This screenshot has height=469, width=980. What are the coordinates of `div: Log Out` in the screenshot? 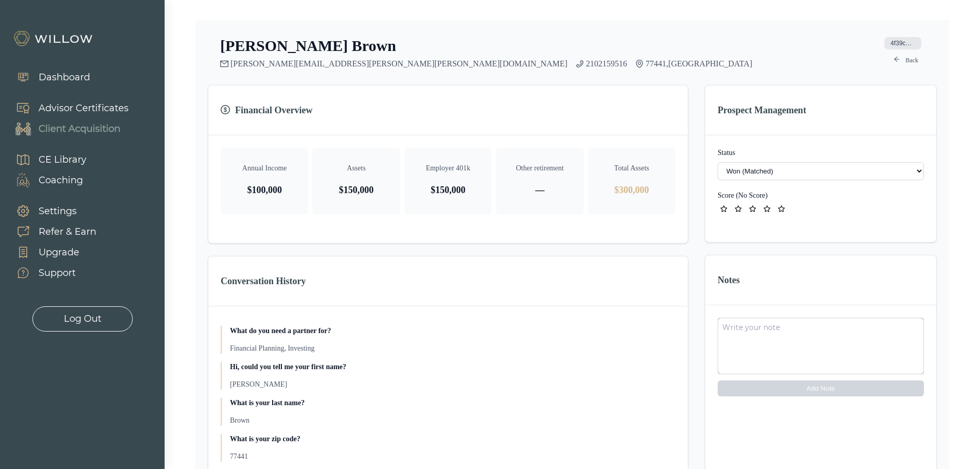 It's located at (83, 319).